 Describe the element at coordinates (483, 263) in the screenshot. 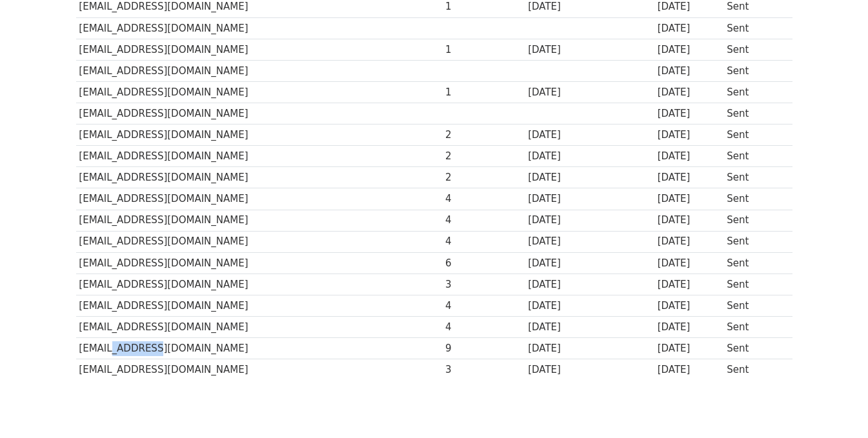

I see `div: 6` at that location.